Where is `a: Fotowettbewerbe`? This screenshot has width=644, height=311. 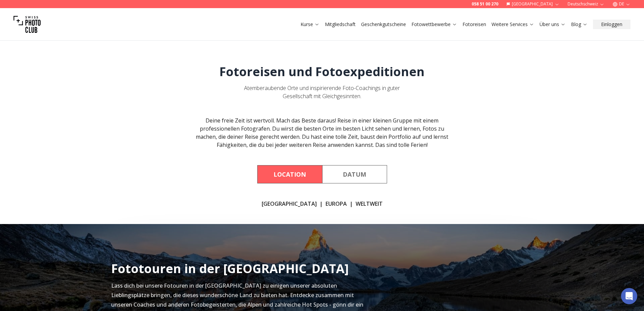
a: Fotowettbewerbe is located at coordinates (434, 24).